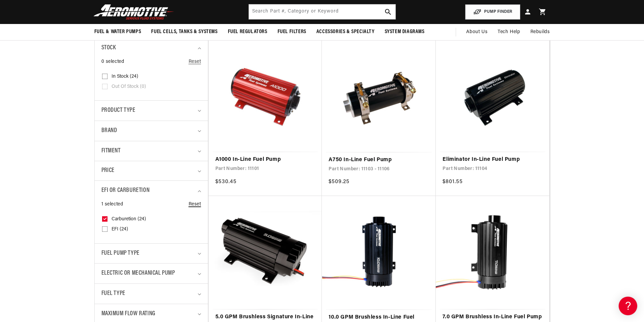 This screenshot has width=644, height=322. What do you see at coordinates (118, 32) in the screenshot?
I see `summary: Fuel & Water Pumps` at bounding box center [118, 32].